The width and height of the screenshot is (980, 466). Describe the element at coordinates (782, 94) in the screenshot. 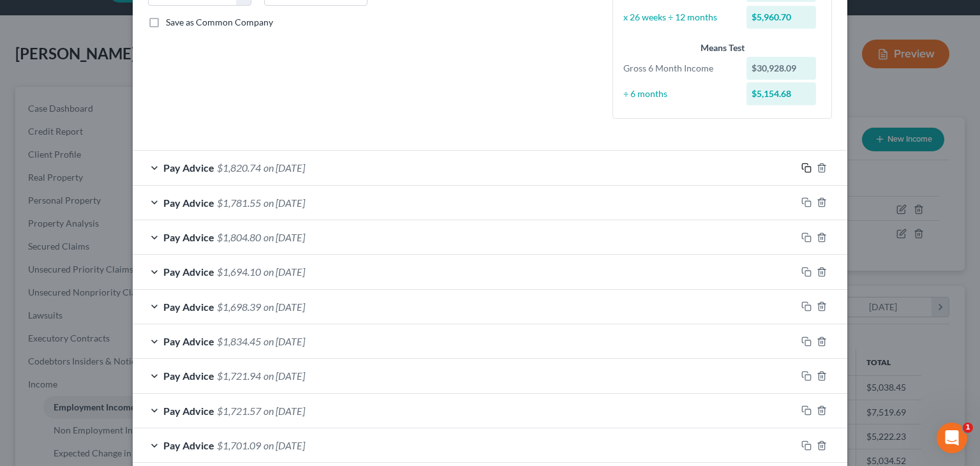

I see `div: $5,154.68` at that location.